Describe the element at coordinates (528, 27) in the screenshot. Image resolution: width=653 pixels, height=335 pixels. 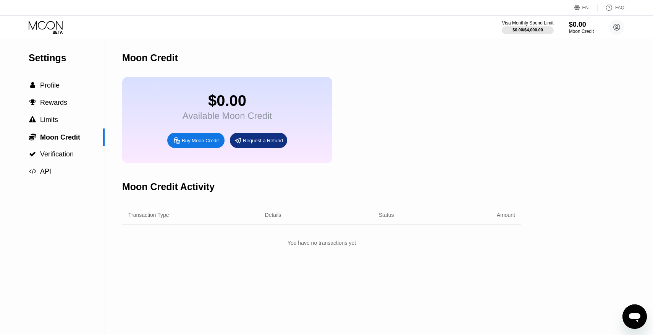
I see `div: Visa Monthly Spend Limit$0.00/$4,000.00` at that location.